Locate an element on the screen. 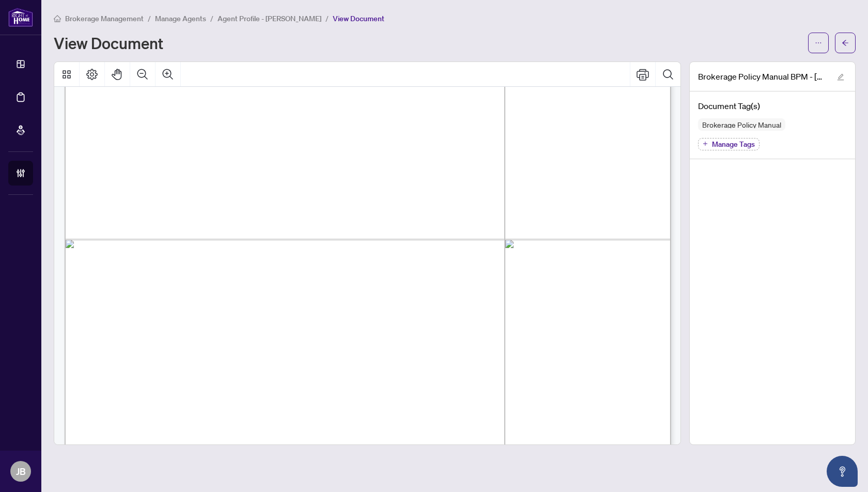 This screenshot has width=868, height=492. span: Manage Tags is located at coordinates (733, 144).